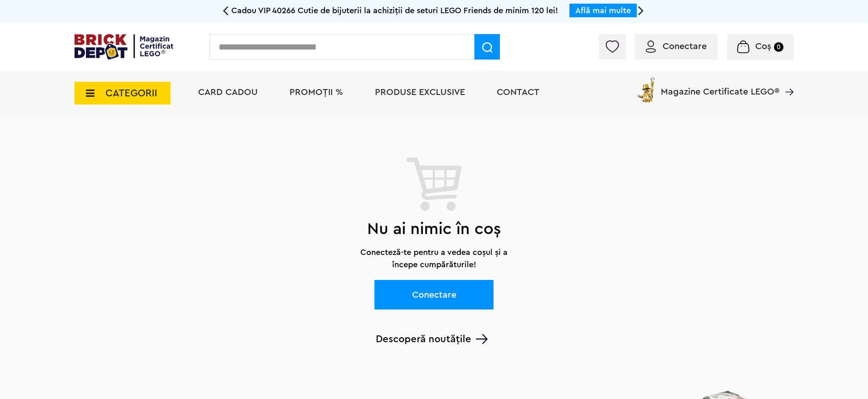  What do you see at coordinates (720, 86) in the screenshot?
I see `span: Magazine Certificate LEGO®` at bounding box center [720, 86].